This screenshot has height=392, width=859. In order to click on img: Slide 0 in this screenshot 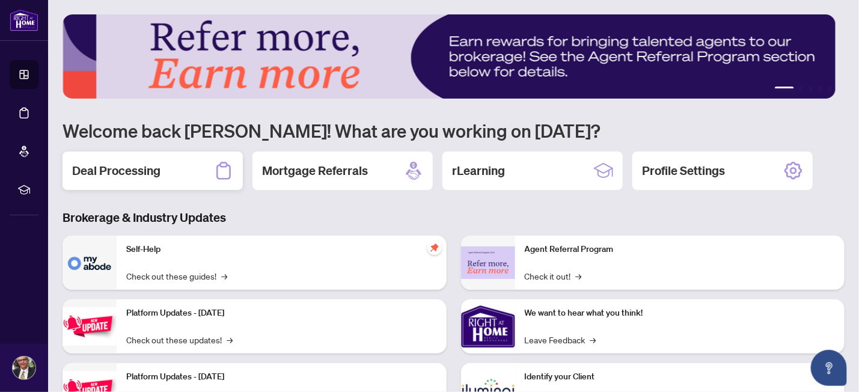, I will do `click(449, 56)`.